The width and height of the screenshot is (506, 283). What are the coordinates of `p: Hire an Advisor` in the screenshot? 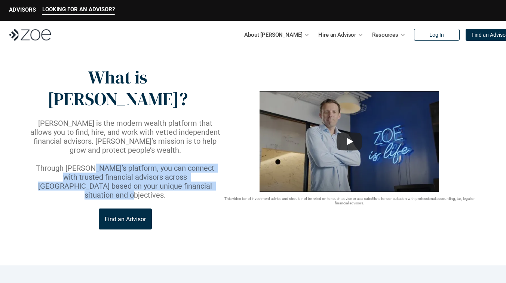 It's located at (337, 35).